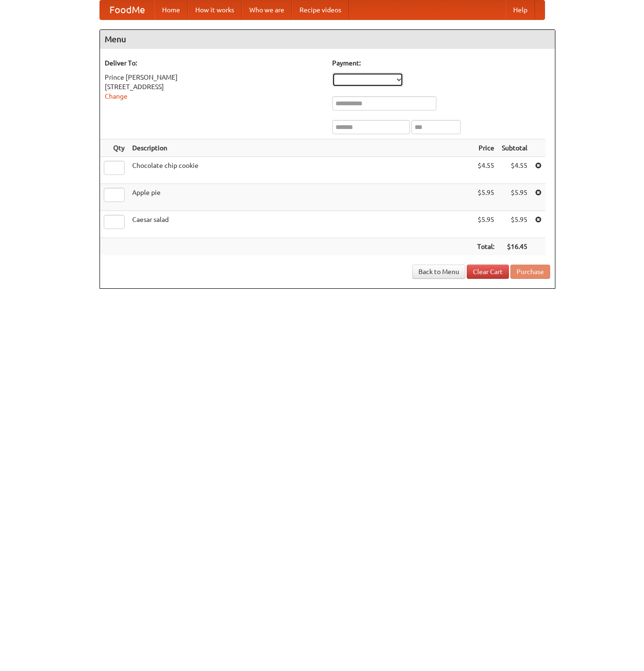  What do you see at coordinates (301, 148) in the screenshot?
I see `th: Description` at bounding box center [301, 148].